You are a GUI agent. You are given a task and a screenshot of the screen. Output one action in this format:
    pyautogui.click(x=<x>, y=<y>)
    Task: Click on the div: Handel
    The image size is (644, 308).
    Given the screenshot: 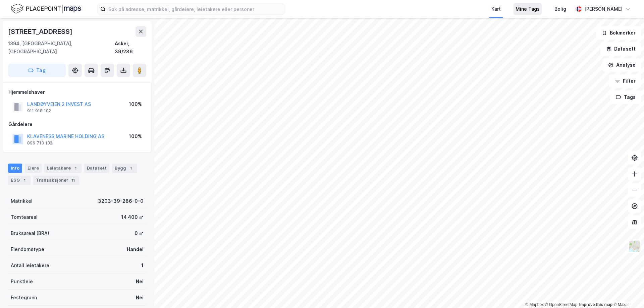 What is the action you would take?
    pyautogui.click(x=135, y=250)
    